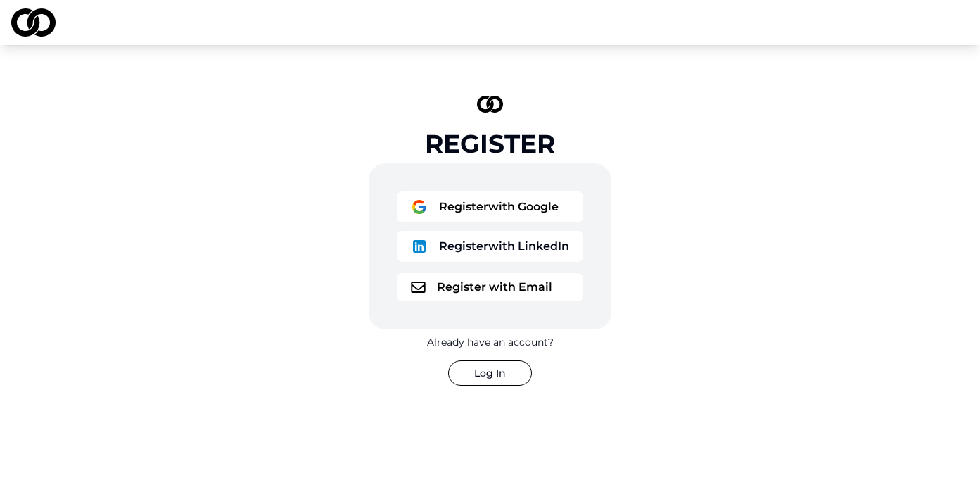 Image resolution: width=980 pixels, height=478 pixels. What do you see at coordinates (490, 144) in the screenshot?
I see `div: Register` at bounding box center [490, 144].